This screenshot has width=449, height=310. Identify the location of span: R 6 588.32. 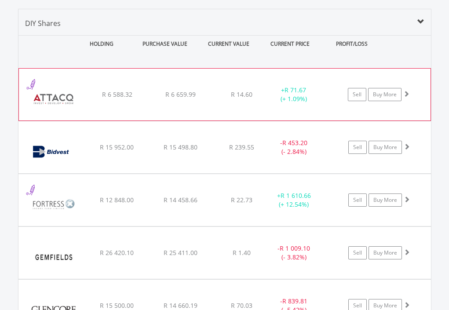
(117, 94).